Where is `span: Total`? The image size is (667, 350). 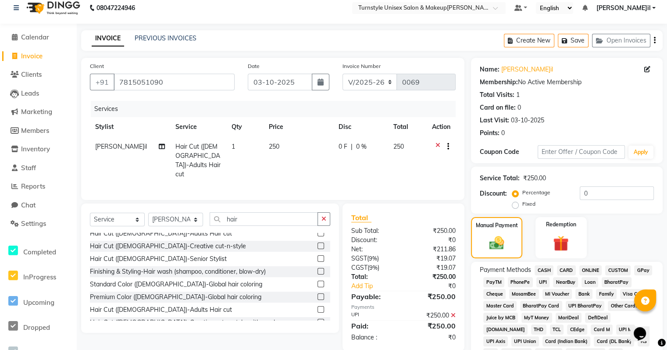
span: Total is located at coordinates (361, 218).